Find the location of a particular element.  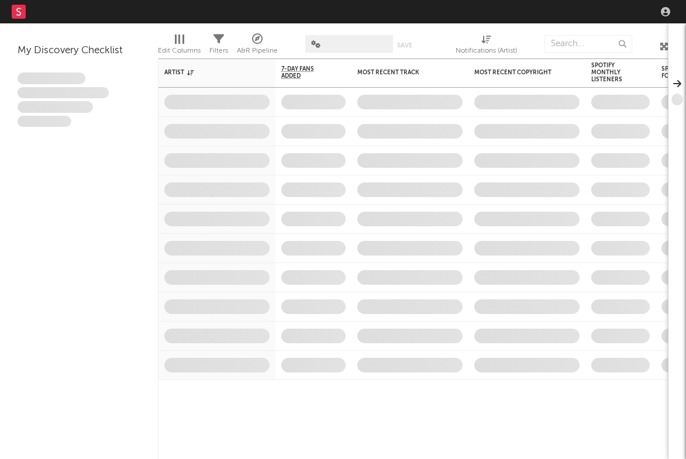

span: Praesent ac interdum is located at coordinates (55, 107).